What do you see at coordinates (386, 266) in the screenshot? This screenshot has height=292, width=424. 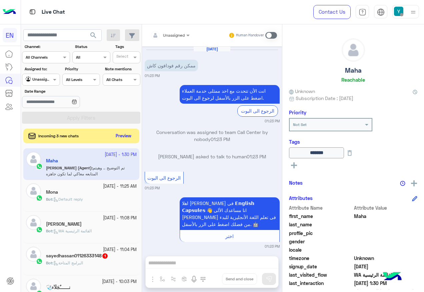 I see `span: 2025-10-08T10:23:41.193Z` at bounding box center [386, 266].